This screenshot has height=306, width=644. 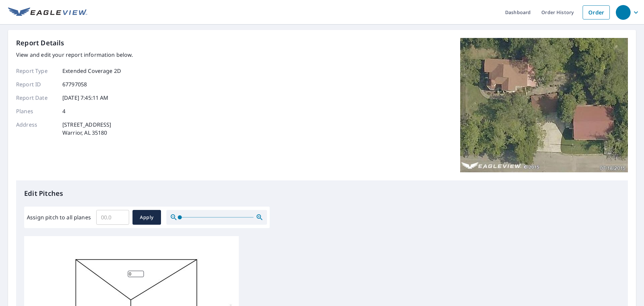 What do you see at coordinates (36, 71) in the screenshot?
I see `p: Report Type` at bounding box center [36, 71].